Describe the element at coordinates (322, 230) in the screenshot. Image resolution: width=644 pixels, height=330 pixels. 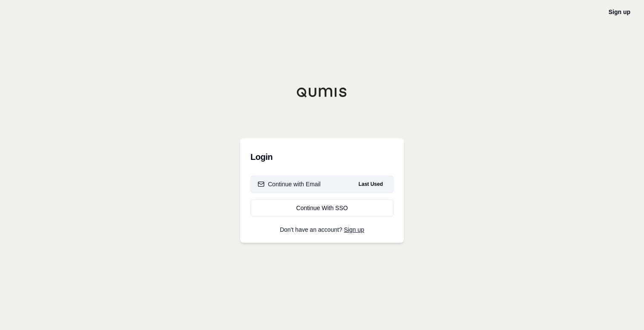
I see `p: Don't have an account?` at that location.